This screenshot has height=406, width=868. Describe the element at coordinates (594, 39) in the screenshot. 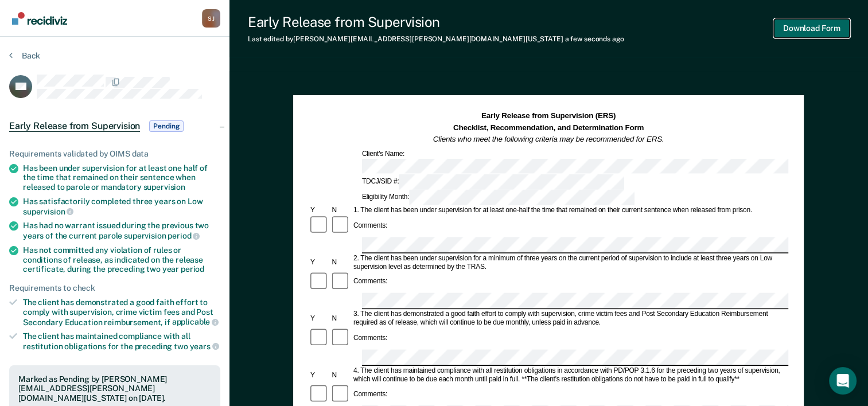

I see `span: a few seconds ago` at that location.